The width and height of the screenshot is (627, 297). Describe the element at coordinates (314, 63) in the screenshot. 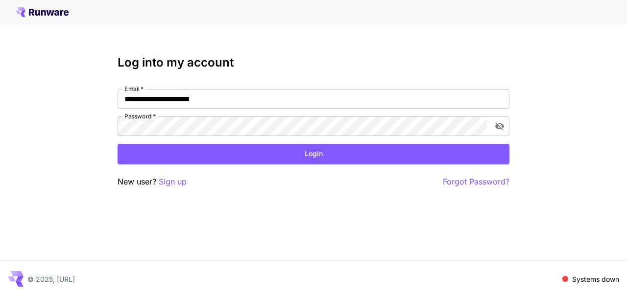

I see `h3: Log into my account` at that location.